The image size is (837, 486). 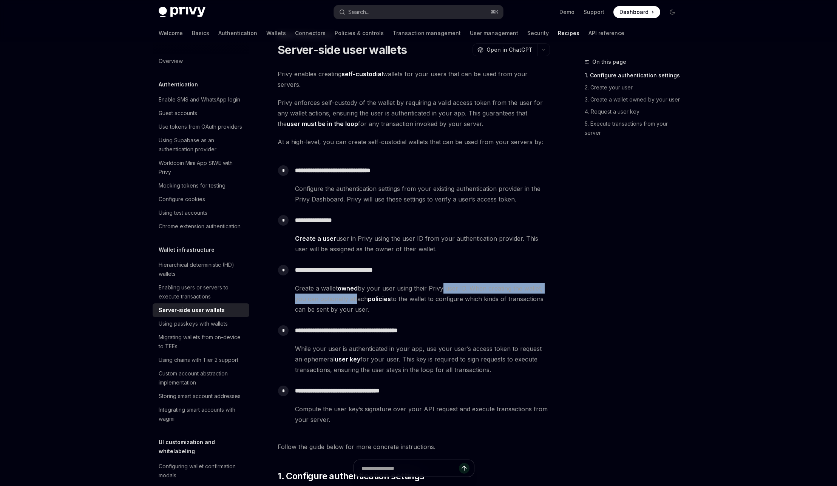 I want to click on a: Enable SMS and WhatsApp login, so click(x=201, y=100).